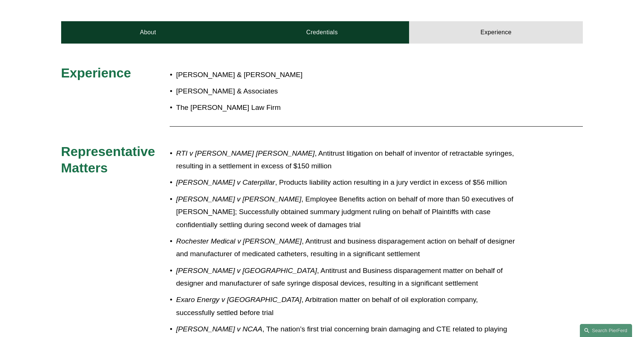  What do you see at coordinates (148, 32) in the screenshot?
I see `a: About` at bounding box center [148, 32].